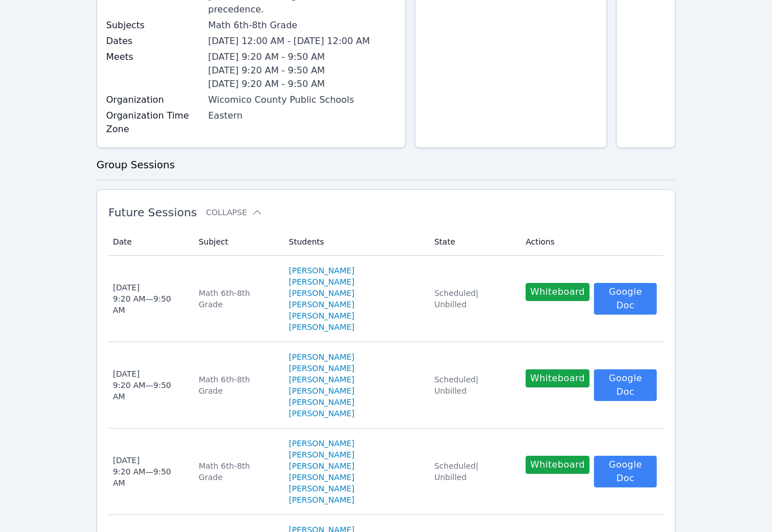 Image resolution: width=772 pixels, height=532 pixels. What do you see at coordinates (154, 41) in the screenshot?
I see `label: Dates` at bounding box center [154, 41].